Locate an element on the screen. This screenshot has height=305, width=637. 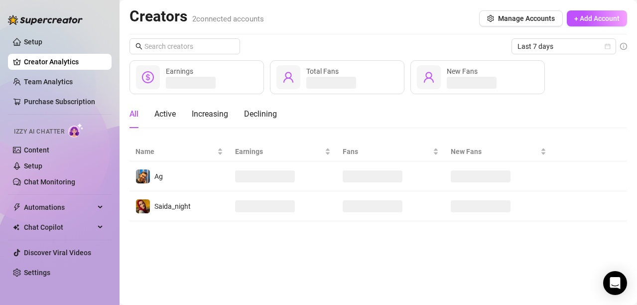
span: calendar is located at coordinates (607, 46).